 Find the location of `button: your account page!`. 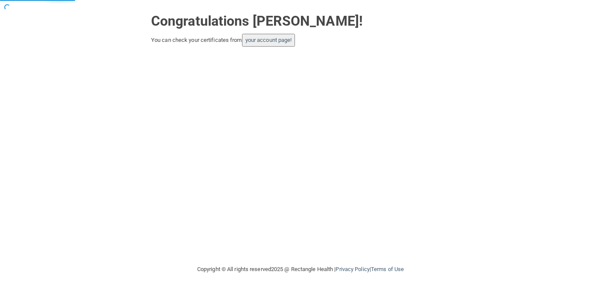

button: your account page! is located at coordinates (269, 40).